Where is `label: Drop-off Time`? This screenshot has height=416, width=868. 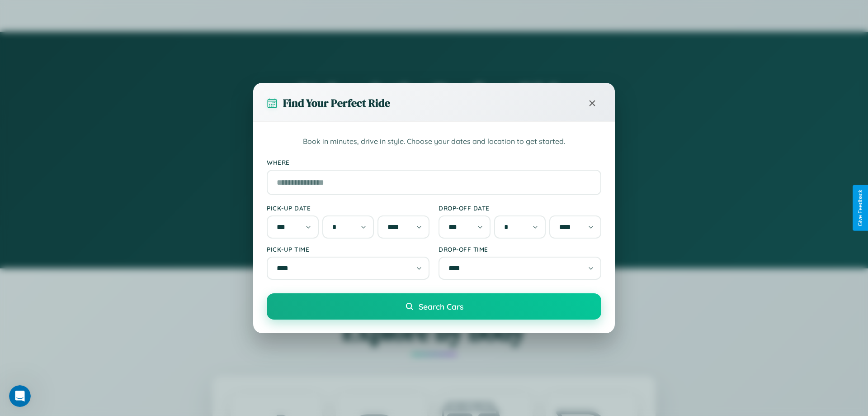 label: Drop-off Time is located at coordinates (520, 249).